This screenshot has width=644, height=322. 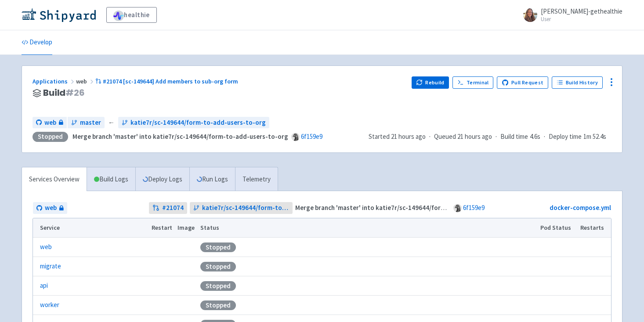 What do you see at coordinates (162, 179) in the screenshot?
I see `a: Deploy Logs` at bounding box center [162, 179].